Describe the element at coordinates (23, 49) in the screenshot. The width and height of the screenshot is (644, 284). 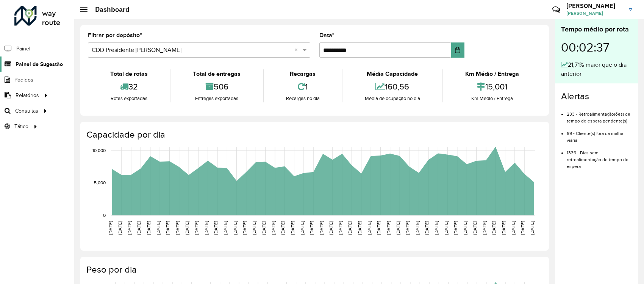
I see `span: Painel` at that location.